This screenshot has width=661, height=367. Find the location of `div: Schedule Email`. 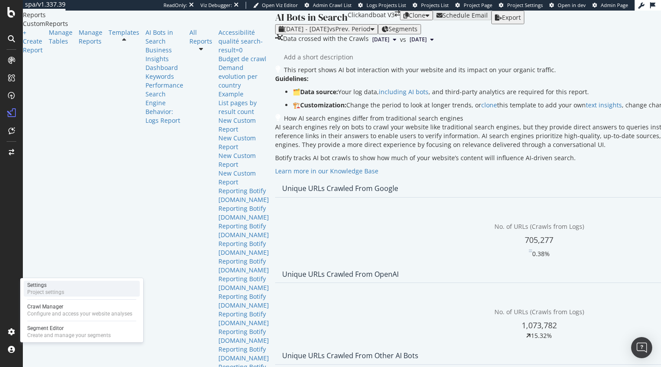

div: Schedule Email is located at coordinates (465, 15).